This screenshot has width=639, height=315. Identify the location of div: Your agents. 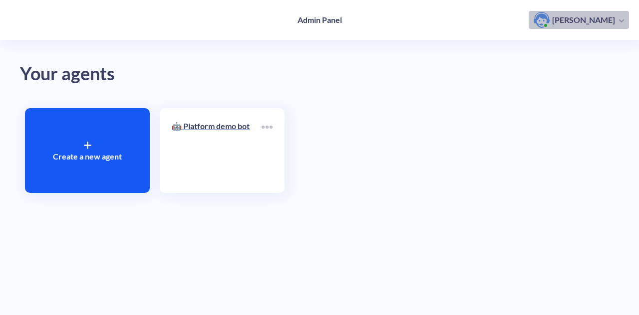
(319, 74).